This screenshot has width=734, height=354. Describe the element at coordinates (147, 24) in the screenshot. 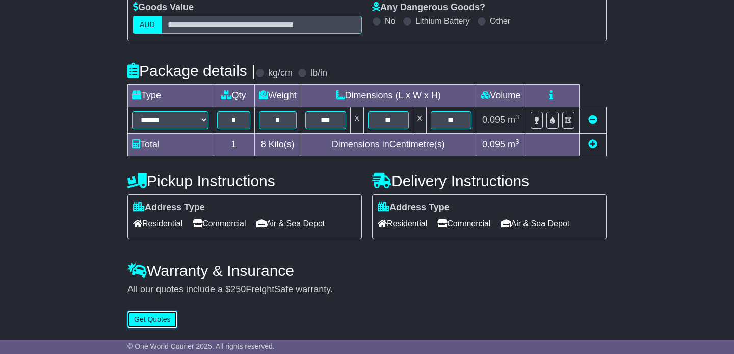

I see `label: AUD` at that location.